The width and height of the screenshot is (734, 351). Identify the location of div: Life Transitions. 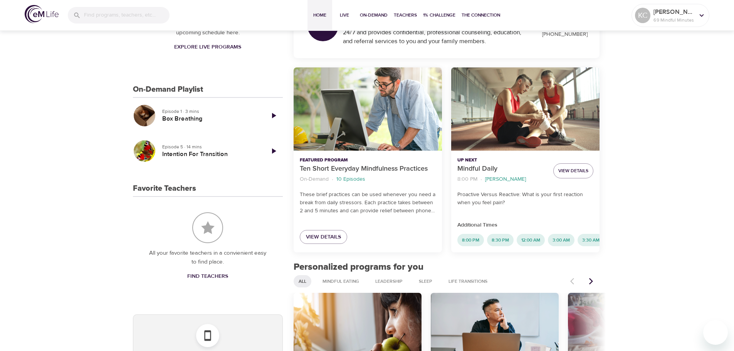
(468, 281).